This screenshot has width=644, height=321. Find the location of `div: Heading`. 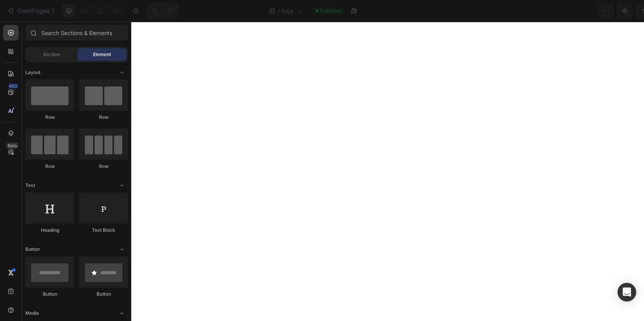

div: Heading is located at coordinates (50, 230).